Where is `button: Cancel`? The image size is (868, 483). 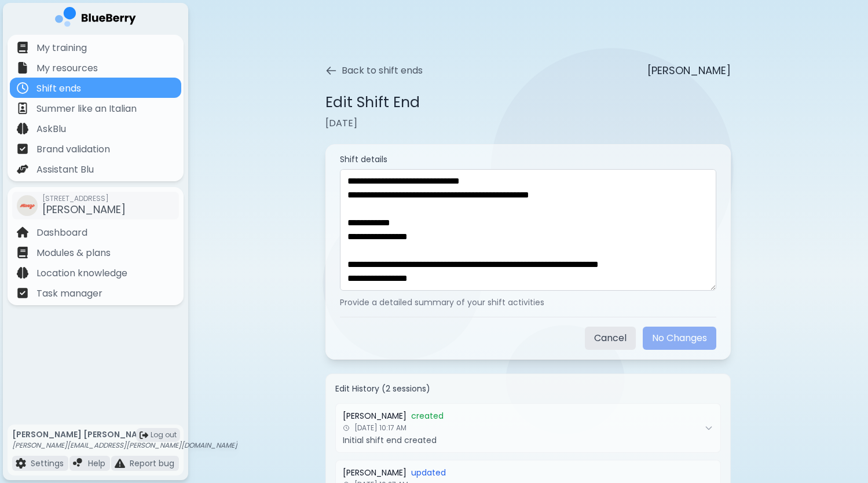
button: Cancel is located at coordinates (610, 338).